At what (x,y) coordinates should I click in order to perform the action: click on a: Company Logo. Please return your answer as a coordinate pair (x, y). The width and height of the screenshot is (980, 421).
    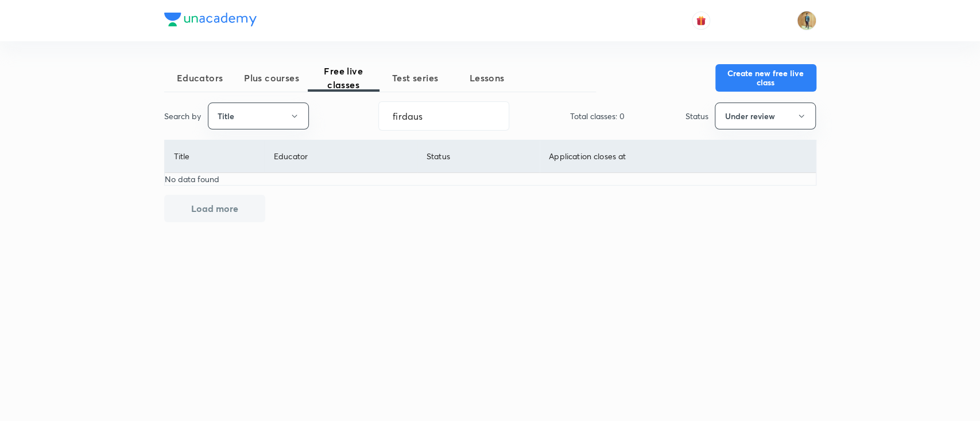
    Looking at the image, I should click on (210, 21).